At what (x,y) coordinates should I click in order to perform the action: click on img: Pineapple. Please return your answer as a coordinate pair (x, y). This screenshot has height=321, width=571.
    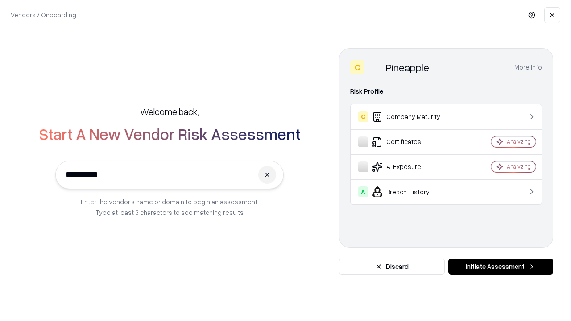
    Looking at the image, I should click on (375, 67).